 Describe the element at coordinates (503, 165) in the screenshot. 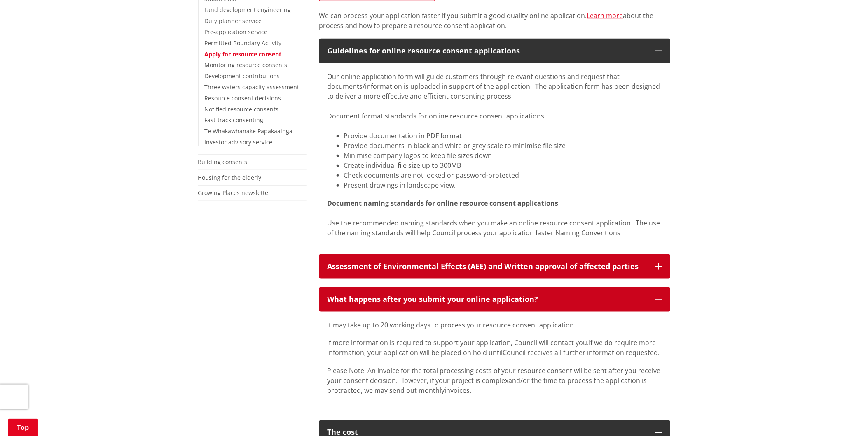

I see `li: Create individual file size up to 300MB` at that location.